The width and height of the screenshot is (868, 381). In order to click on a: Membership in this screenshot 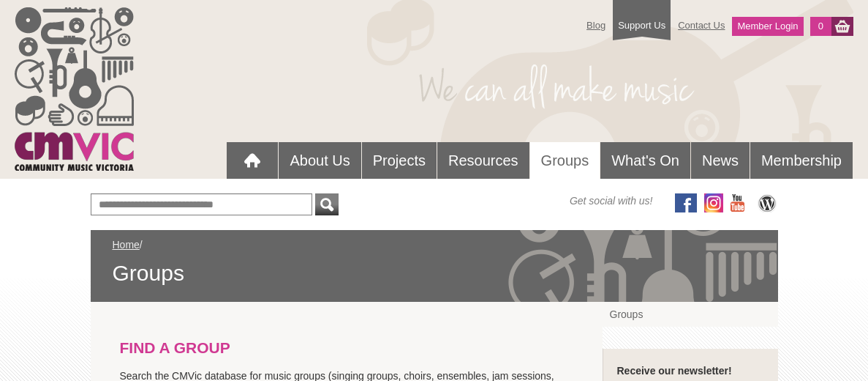, I will do `click(802, 160)`.